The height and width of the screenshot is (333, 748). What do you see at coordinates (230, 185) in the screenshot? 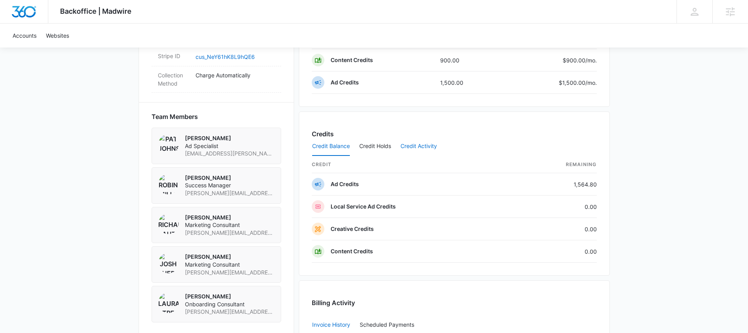
I see `span: Success Manager` at bounding box center [230, 185].